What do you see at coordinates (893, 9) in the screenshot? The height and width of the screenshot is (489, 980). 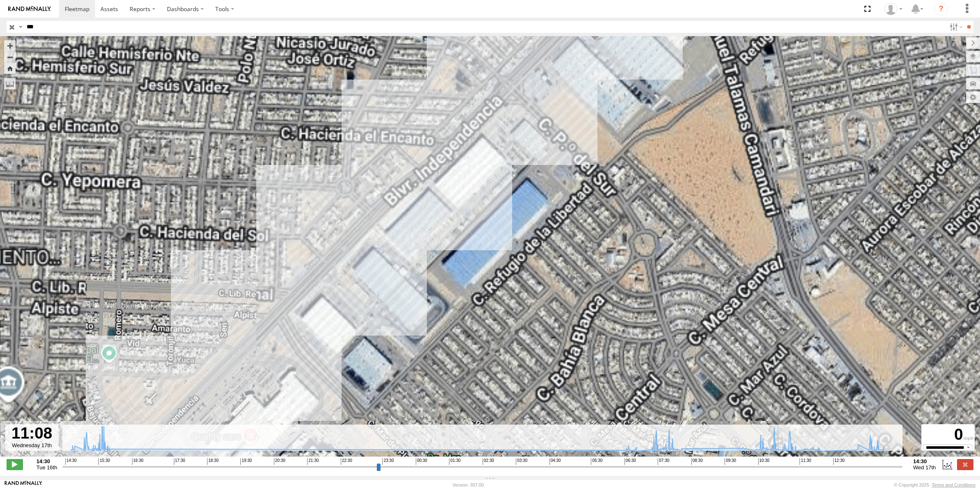 I see `div: Roberto Garcia` at bounding box center [893, 9].